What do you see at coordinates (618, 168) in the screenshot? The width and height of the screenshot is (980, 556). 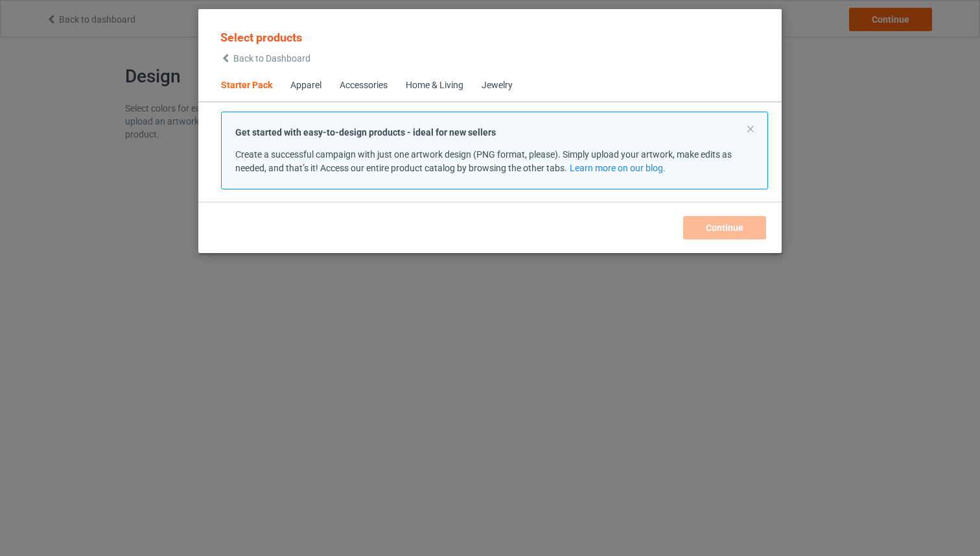 I see `a: Learn more on our blog.` at bounding box center [618, 168].